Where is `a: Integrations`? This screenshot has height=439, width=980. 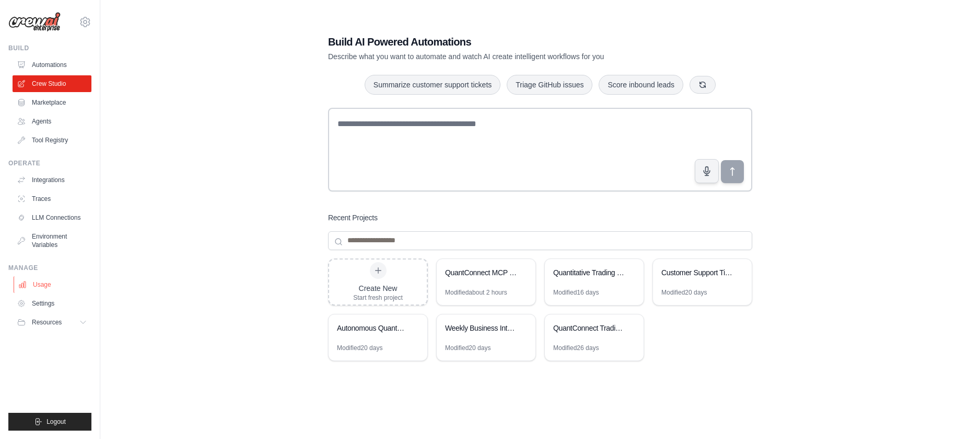
a: Integrations is located at coordinates (52, 180).